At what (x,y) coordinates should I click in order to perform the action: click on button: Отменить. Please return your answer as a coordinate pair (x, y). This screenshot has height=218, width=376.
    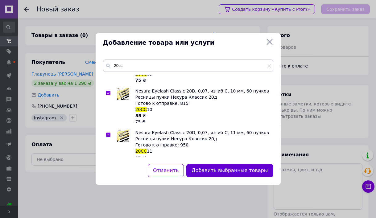
    Looking at the image, I should click on (166, 171).